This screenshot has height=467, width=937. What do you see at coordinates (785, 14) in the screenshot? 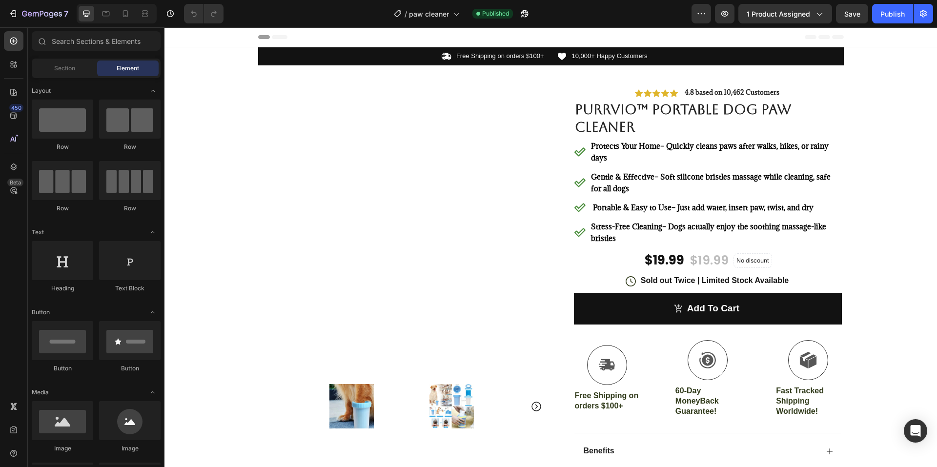
I see `button: 1 product assigned` at bounding box center [785, 14].